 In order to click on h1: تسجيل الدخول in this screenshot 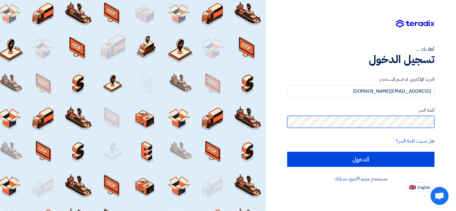, I will do `click(361, 60)`.